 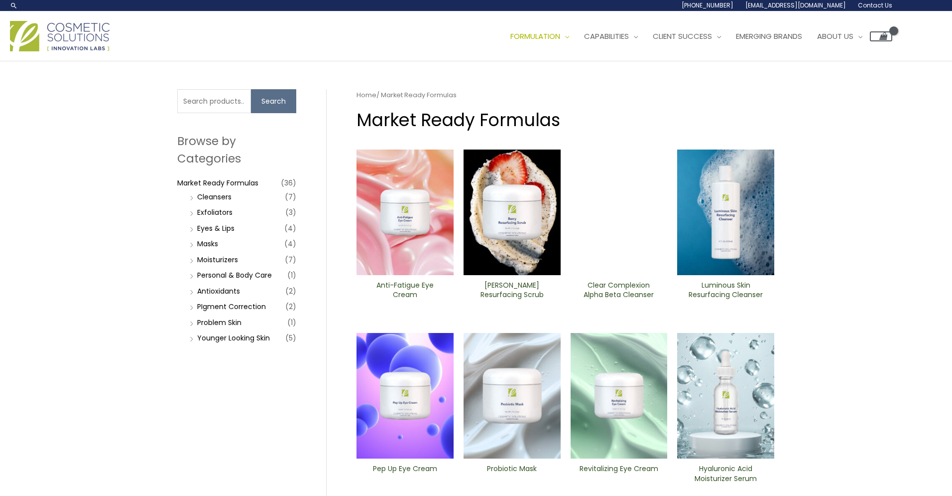 What do you see at coordinates (607, 36) in the screenshot?
I see `span: Capabilities` at bounding box center [607, 36].